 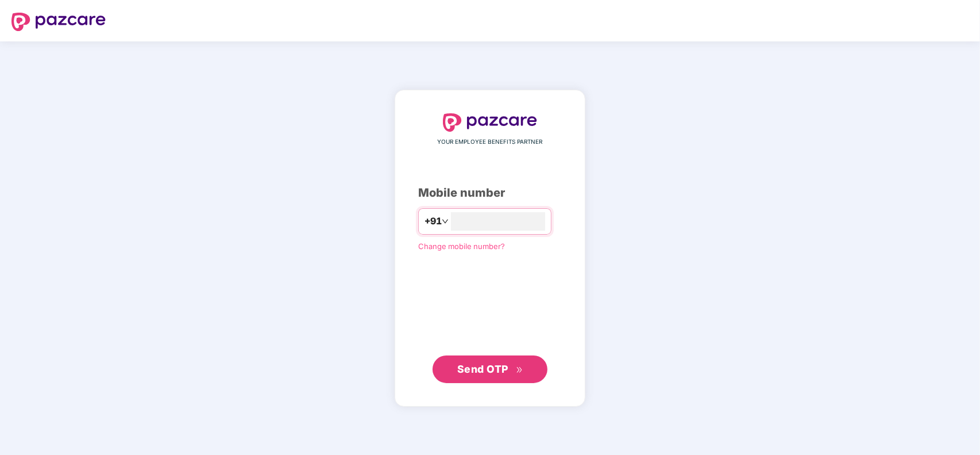 What do you see at coordinates (433, 221) in the screenshot?
I see `span: +91` at bounding box center [433, 221].